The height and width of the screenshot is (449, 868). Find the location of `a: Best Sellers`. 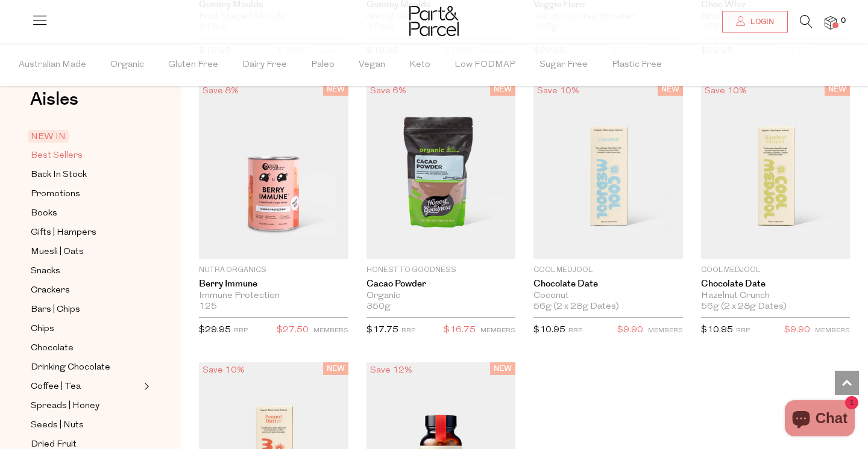

a: Best Sellers is located at coordinates (85, 155).